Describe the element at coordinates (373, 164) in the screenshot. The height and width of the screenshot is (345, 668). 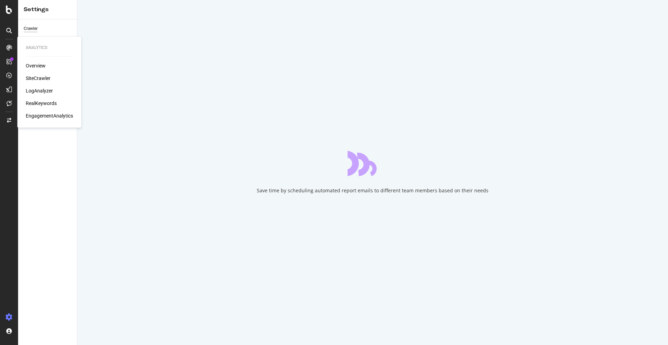
I see `div: animation` at that location.